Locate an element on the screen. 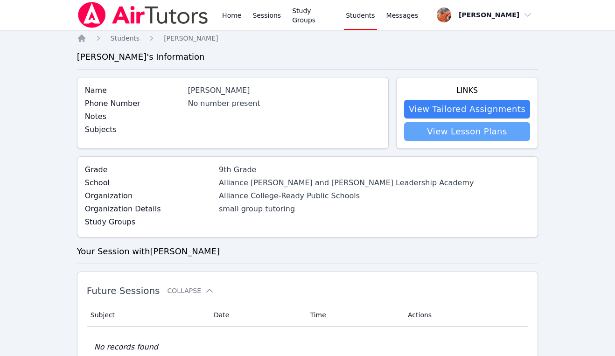 The height and width of the screenshot is (356, 615). label: Name is located at coordinates (133, 90).